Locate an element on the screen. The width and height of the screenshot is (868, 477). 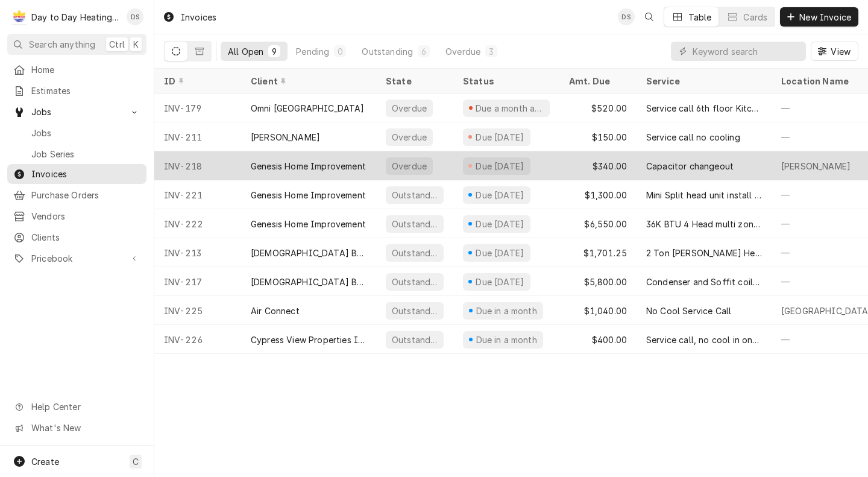
div: Amt. Due is located at coordinates (597, 81).